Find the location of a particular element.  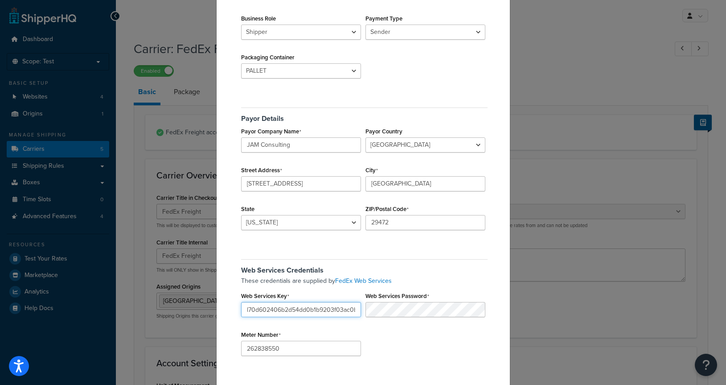

label: Street Address is located at coordinates (262, 170).